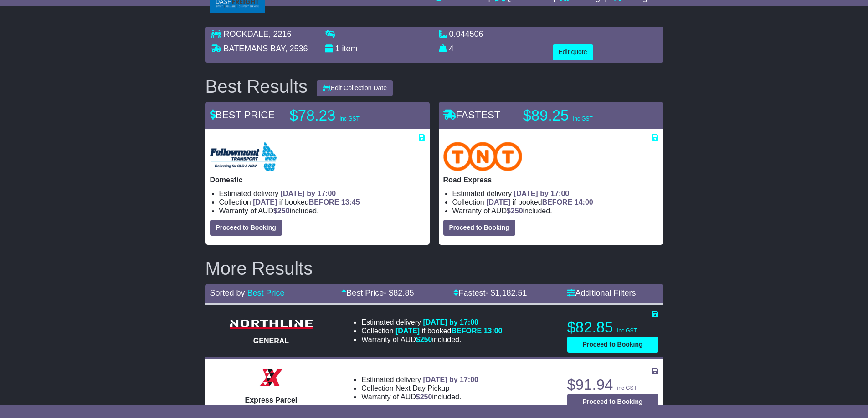  I want to click on span: ROCKDALE, so click(246, 34).